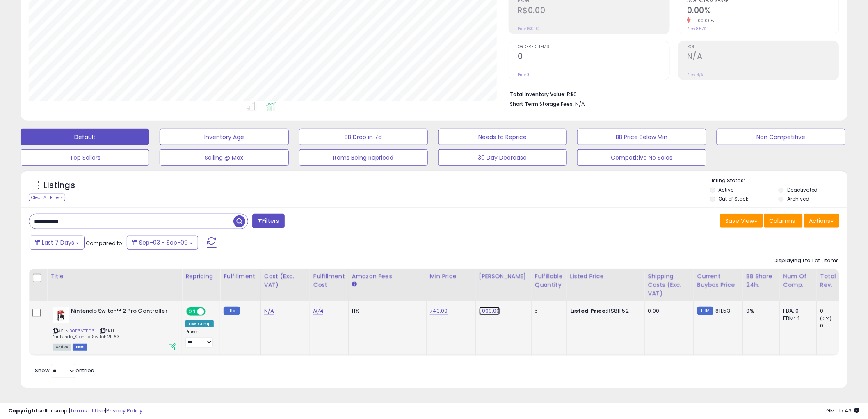 Image resolution: width=868 pixels, height=419 pixels. What do you see at coordinates (355, 284) in the screenshot?
I see `small: Amazon Fees.` at bounding box center [355, 284].